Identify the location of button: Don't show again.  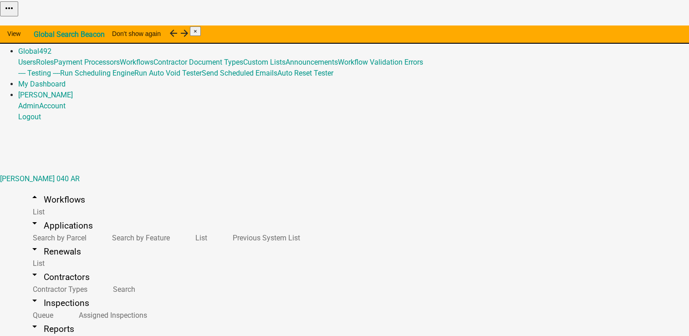
(136, 34).